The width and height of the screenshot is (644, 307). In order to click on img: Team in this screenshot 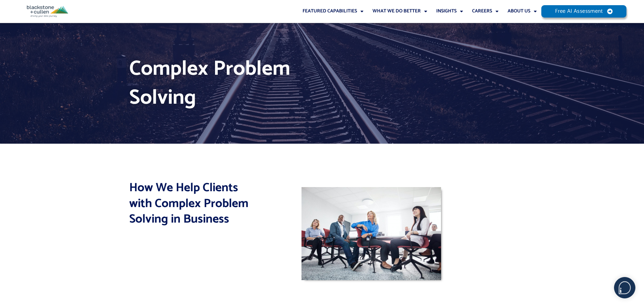, I will do `click(371, 233)`.